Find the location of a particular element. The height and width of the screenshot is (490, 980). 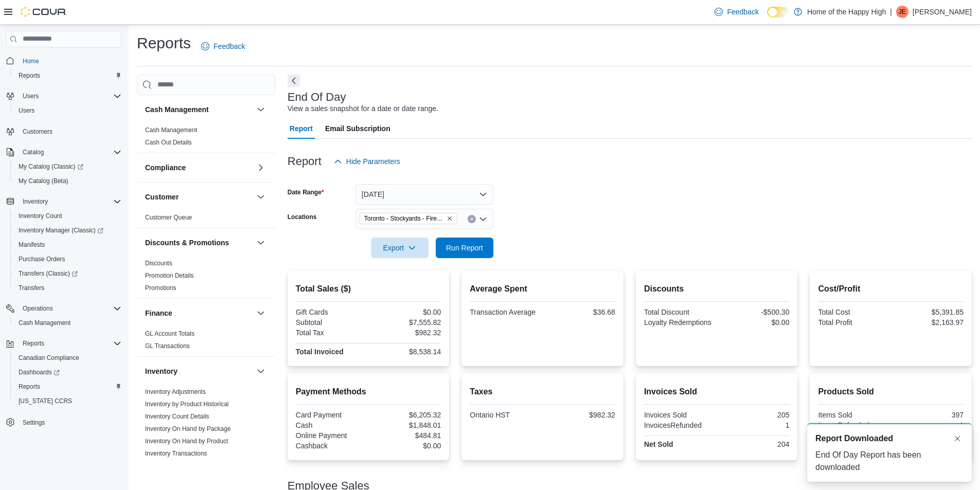

button: Dismiss toast is located at coordinates (957, 439).